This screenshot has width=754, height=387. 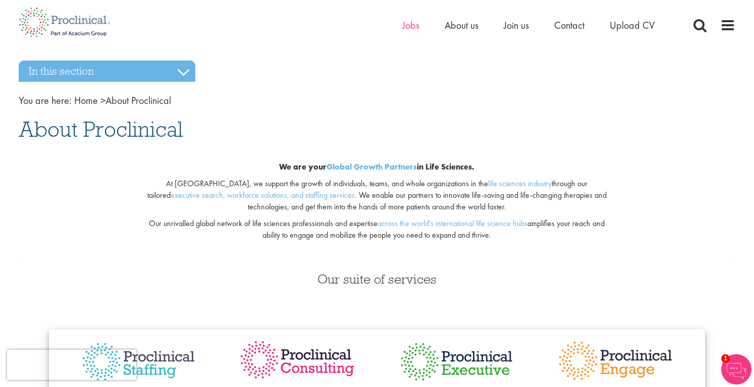 I want to click on img: Chatbot, so click(x=736, y=369).